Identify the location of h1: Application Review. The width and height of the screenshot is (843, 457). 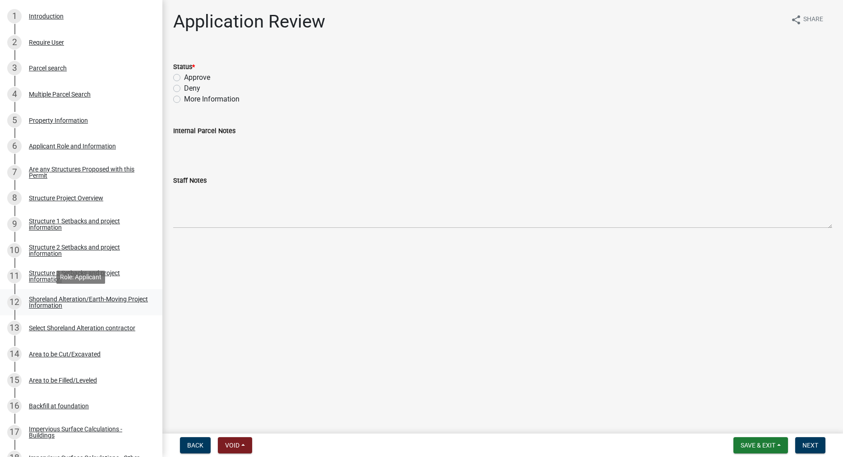
(249, 22).